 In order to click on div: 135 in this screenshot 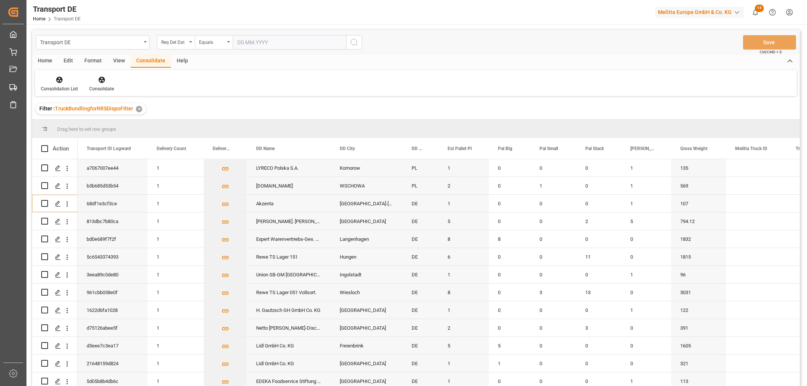, I will do `click(698, 168)`.